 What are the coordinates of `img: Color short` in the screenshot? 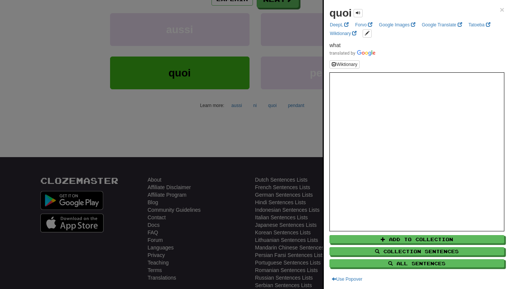 It's located at (353, 53).